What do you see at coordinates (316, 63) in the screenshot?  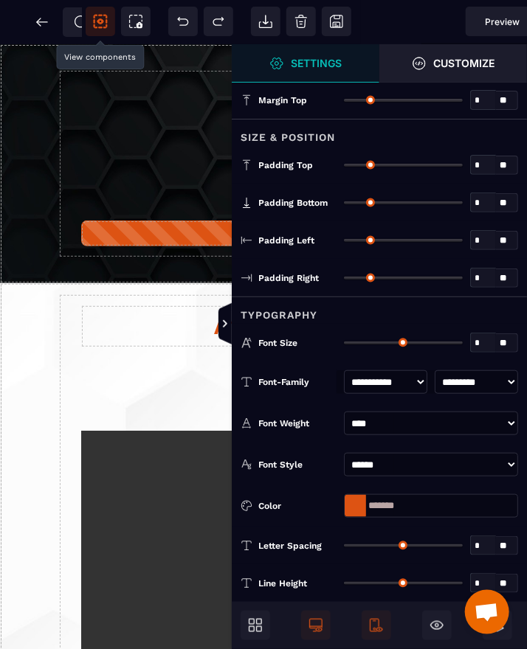 I see `strong: Settings` at bounding box center [316, 63].